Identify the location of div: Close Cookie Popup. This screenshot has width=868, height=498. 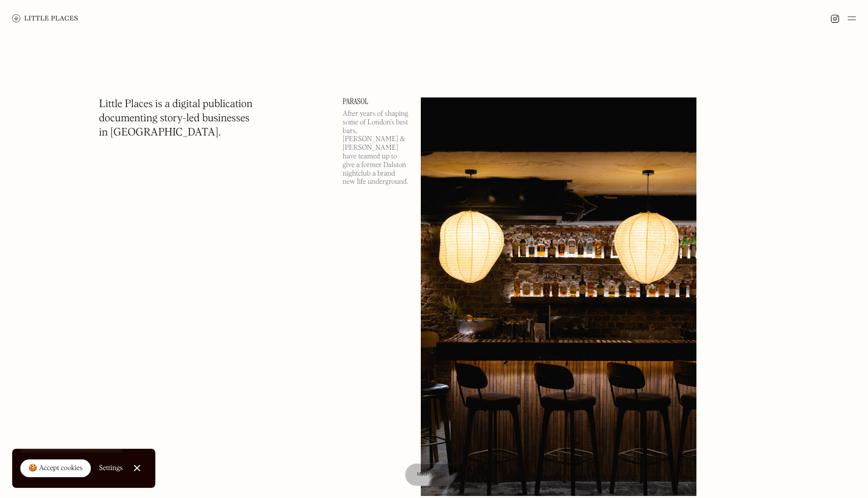
(137, 468).